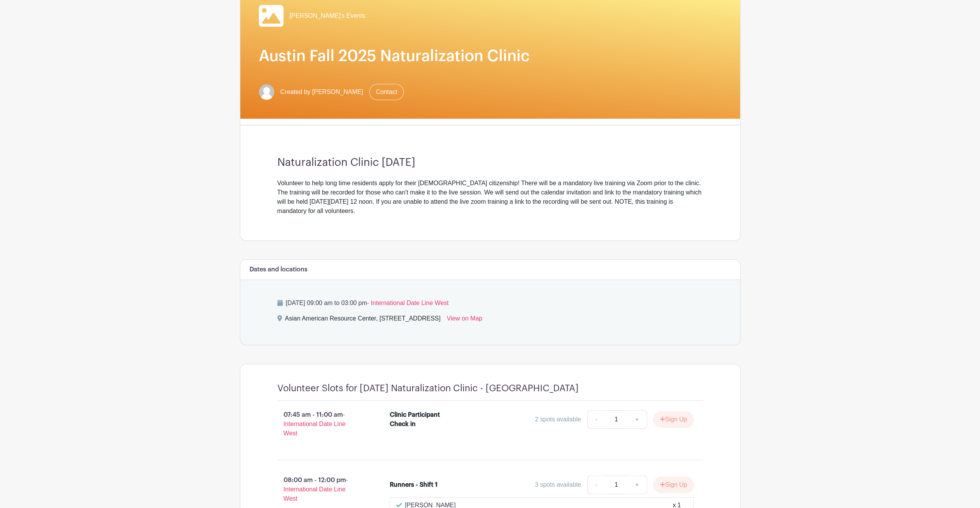 This screenshot has width=980, height=508. Describe the element at coordinates (321, 424) in the screenshot. I see `p: 07:45 am - 11:00 am` at that location.